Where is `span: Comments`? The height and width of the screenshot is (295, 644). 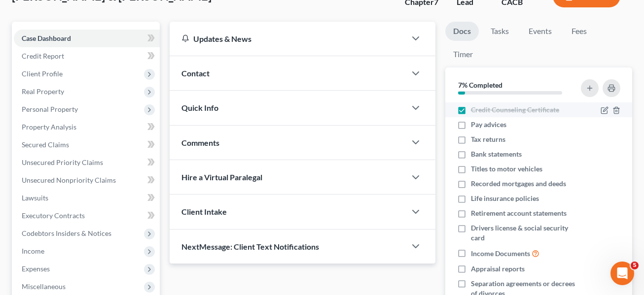 span: Comments is located at coordinates (200, 142).